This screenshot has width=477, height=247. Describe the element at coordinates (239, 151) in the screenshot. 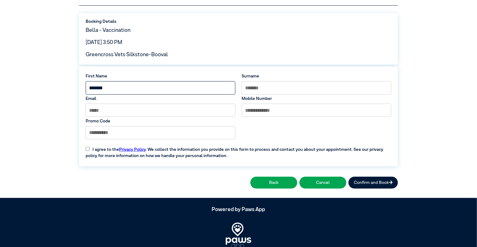

I see `label: I agree to the . We collect the information you provide on this form to process and contact you a...` at that location.